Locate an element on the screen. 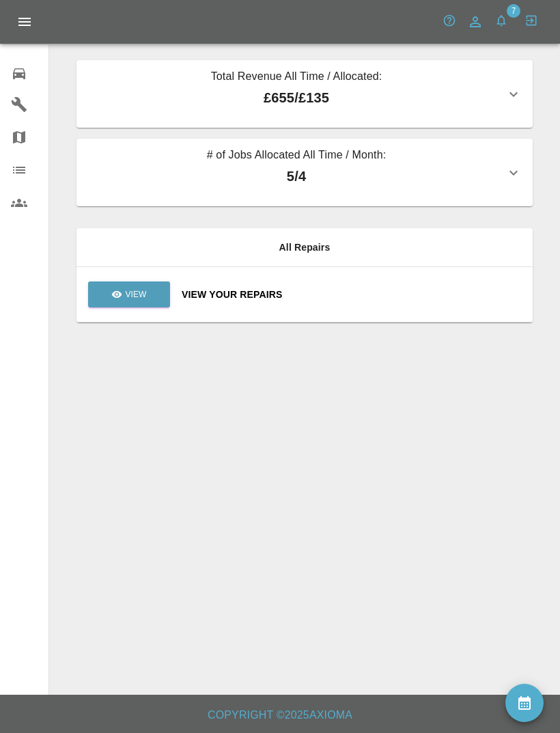  p: Total Revenue All Time / Allocated: is located at coordinates (297, 78).